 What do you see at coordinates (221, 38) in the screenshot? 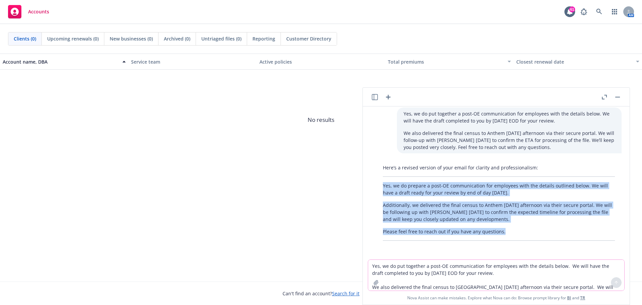
I see `span: Untriaged files (0)` at bounding box center [221, 38].